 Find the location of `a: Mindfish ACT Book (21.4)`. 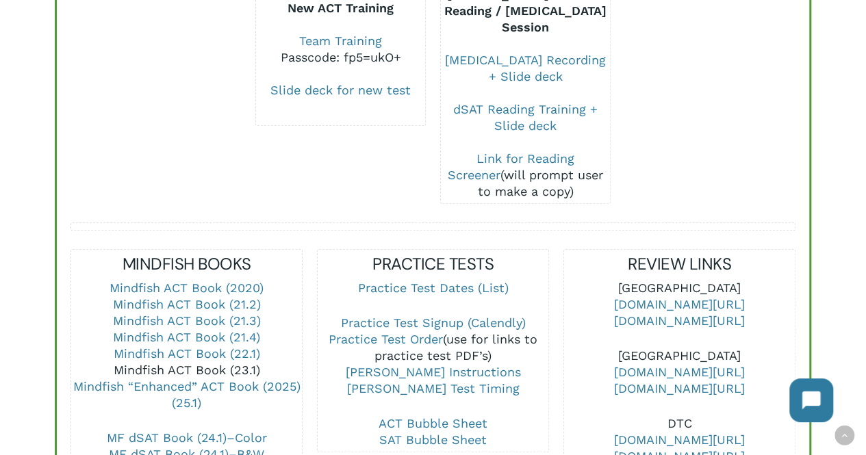

a: Mindfish ACT Book (21.4) is located at coordinates (186, 337).